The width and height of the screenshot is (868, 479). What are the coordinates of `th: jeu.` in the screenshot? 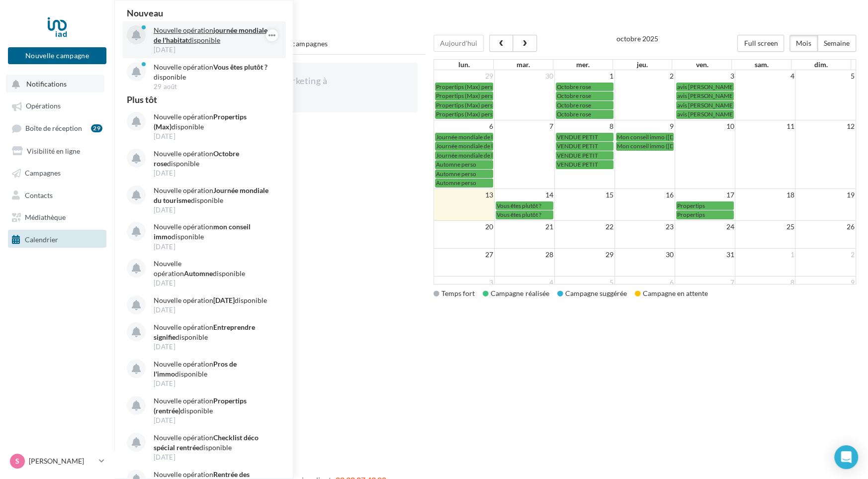 It's located at (642, 65).